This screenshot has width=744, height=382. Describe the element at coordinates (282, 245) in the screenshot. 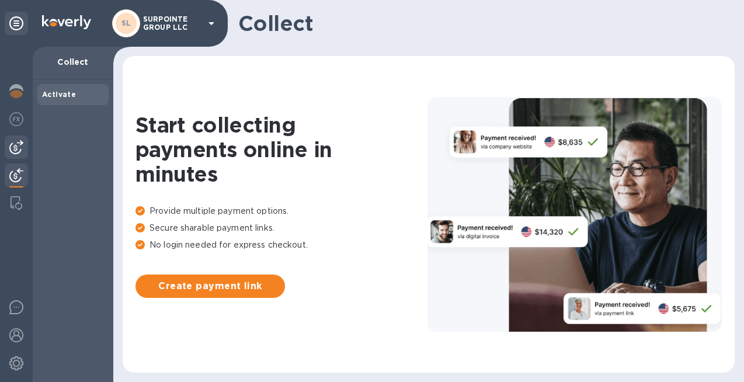

I see `p: No login needed for express checkout.` at that location.